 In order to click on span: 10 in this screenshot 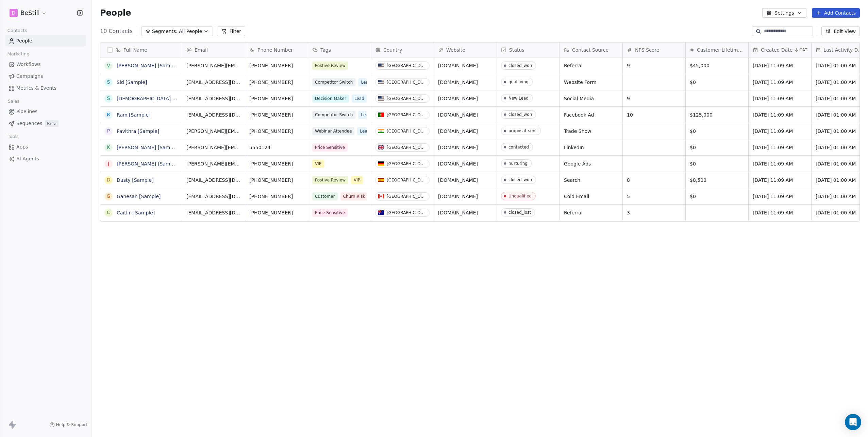, I will do `click(654, 115)`.